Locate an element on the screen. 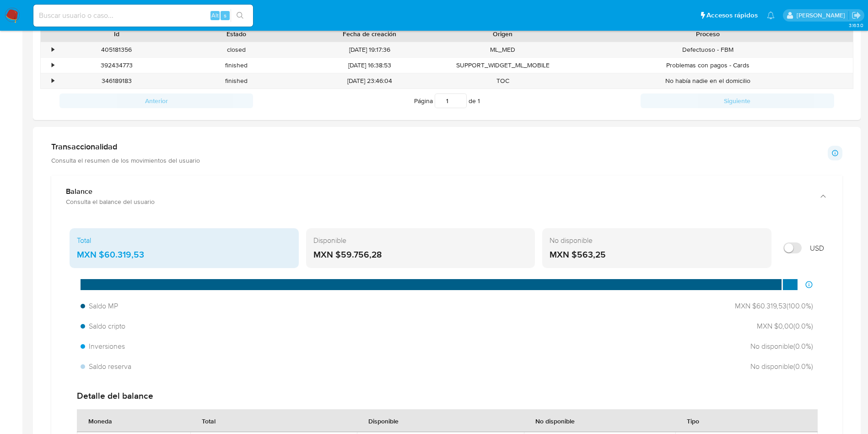  a: Salir is located at coordinates (857, 15).